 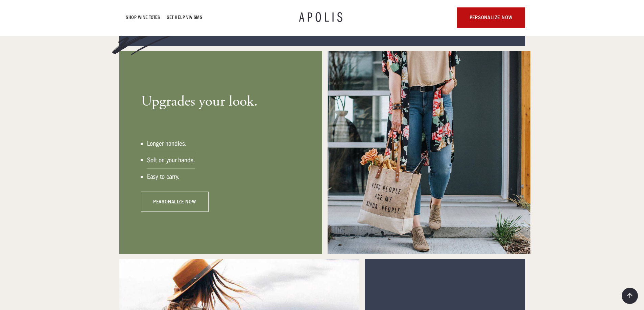 I want to click on a: Shop Wine Totes, so click(x=143, y=18).